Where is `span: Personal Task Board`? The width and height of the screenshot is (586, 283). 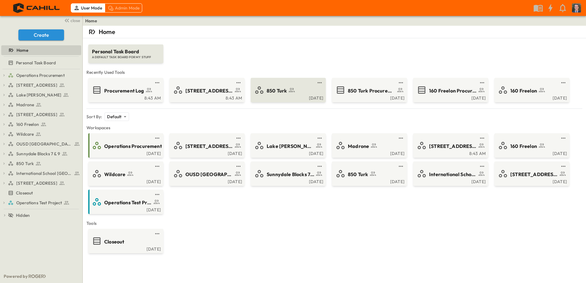
span: Personal Task Board is located at coordinates (126, 52).